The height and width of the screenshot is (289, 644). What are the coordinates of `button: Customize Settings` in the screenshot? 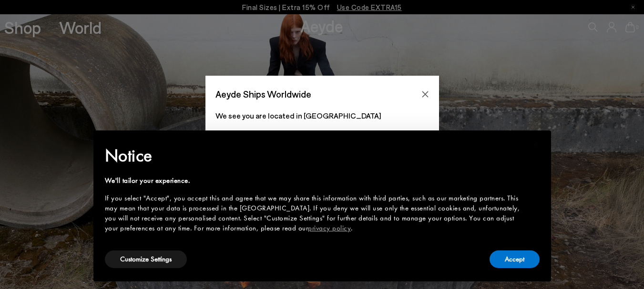 It's located at (146, 259).